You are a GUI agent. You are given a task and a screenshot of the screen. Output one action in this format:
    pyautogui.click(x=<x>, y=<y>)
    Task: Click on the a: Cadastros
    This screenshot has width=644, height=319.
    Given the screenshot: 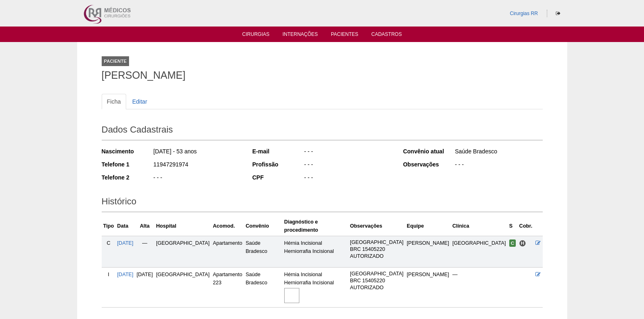 What is the action you would take?
    pyautogui.click(x=386, y=35)
    